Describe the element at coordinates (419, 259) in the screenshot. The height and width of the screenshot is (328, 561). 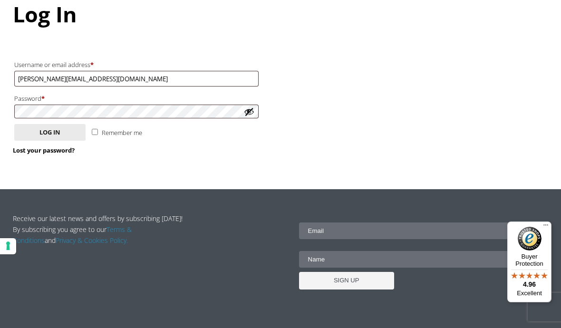
I see `input: Name` at that location.